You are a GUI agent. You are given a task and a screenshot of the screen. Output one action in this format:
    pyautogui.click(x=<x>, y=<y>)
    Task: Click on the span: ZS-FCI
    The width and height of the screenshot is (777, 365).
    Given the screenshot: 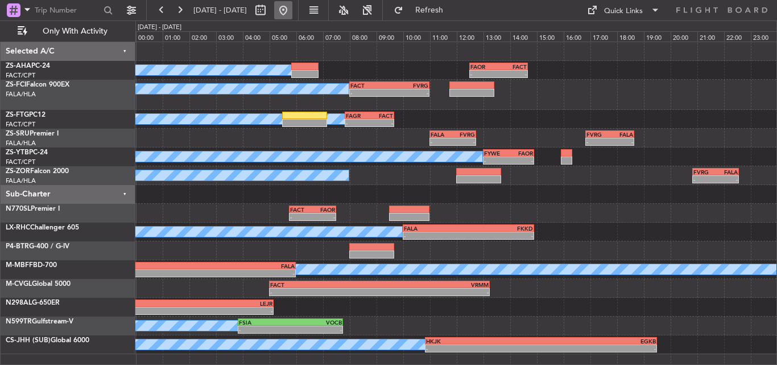 What is the action you would take?
    pyautogui.click(x=16, y=85)
    